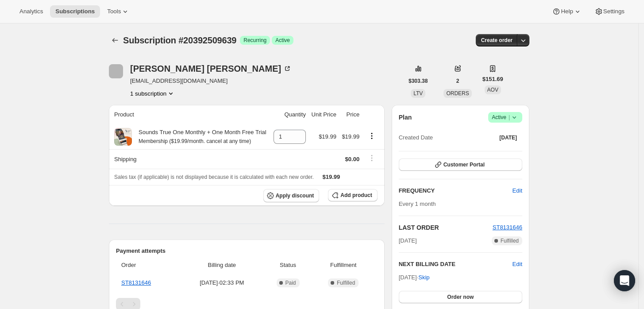 The width and height of the screenshot is (644, 309). I want to click on span: Fulfillment, so click(344, 265).